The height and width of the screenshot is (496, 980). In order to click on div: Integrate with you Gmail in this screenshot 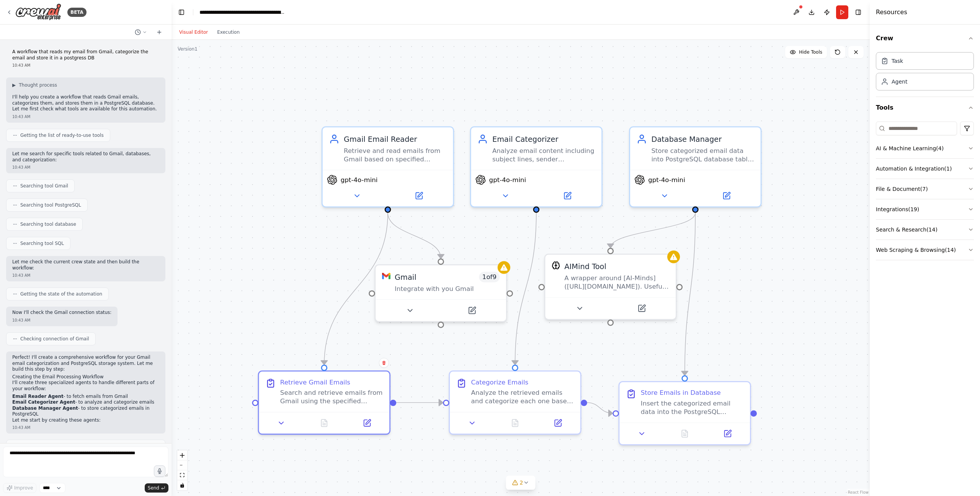, I will do `click(447, 289)`.